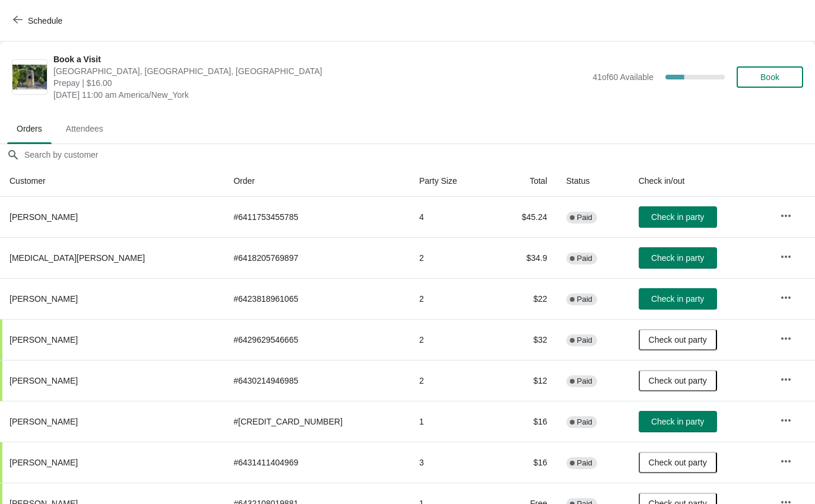 Image resolution: width=815 pixels, height=504 pixels. I want to click on img: Book a Visit, so click(30, 77).